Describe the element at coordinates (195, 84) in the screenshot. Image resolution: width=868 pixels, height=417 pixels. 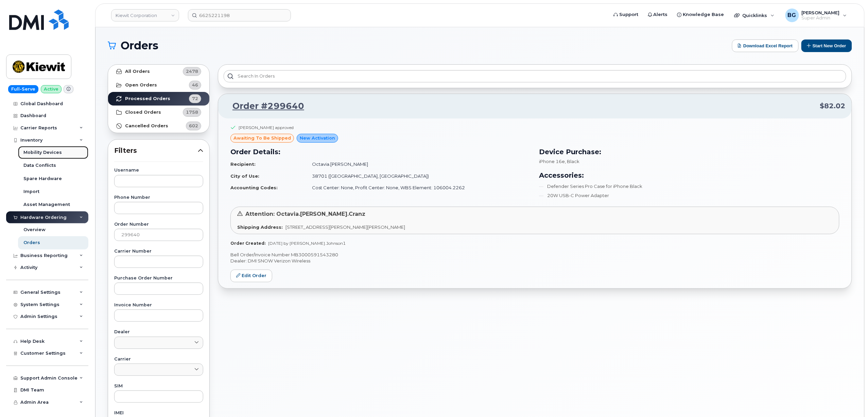
I see `span: 46` at that location.